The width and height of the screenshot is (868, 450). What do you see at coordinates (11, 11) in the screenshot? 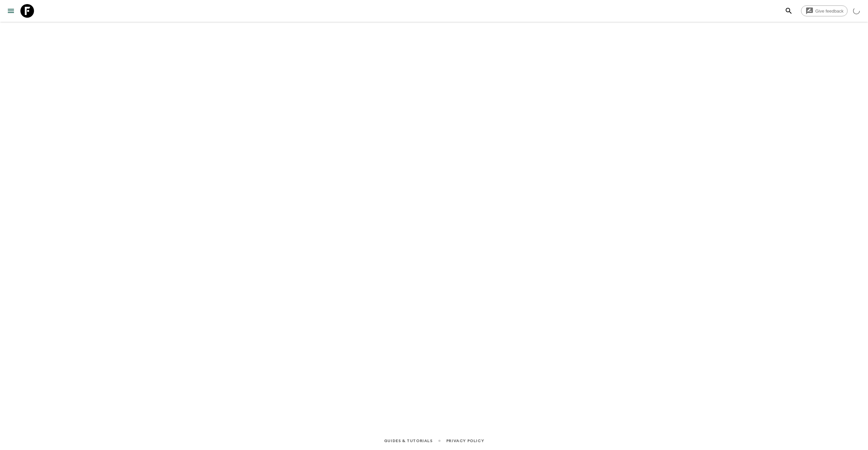
I see `button: menu` at bounding box center [11, 11].